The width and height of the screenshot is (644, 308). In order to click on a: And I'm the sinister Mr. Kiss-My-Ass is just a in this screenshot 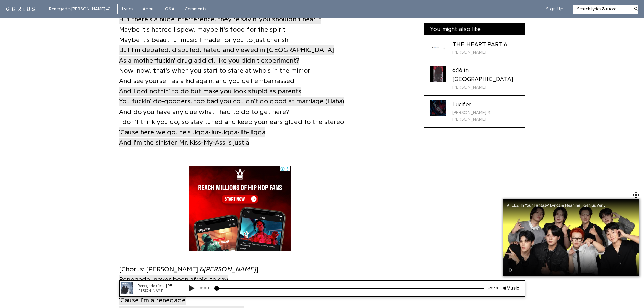, I will do `click(184, 142)`.